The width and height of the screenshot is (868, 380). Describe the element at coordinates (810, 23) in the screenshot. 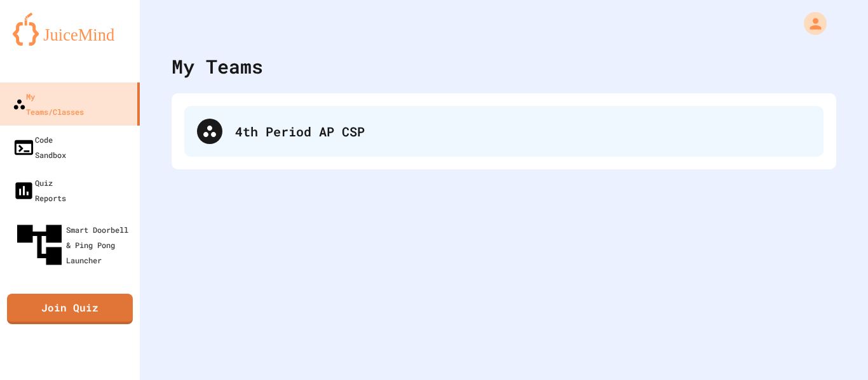

I see `div: My Account` at that location.